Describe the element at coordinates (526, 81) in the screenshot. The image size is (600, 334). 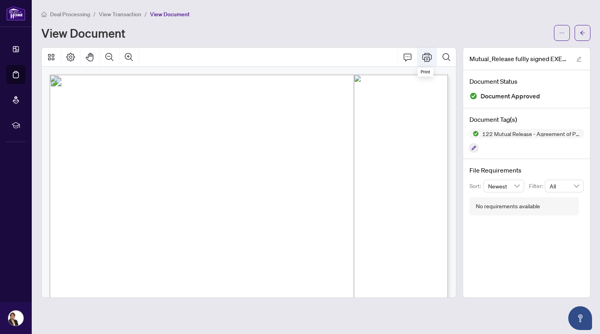
I see `h4: Document Status` at that location.